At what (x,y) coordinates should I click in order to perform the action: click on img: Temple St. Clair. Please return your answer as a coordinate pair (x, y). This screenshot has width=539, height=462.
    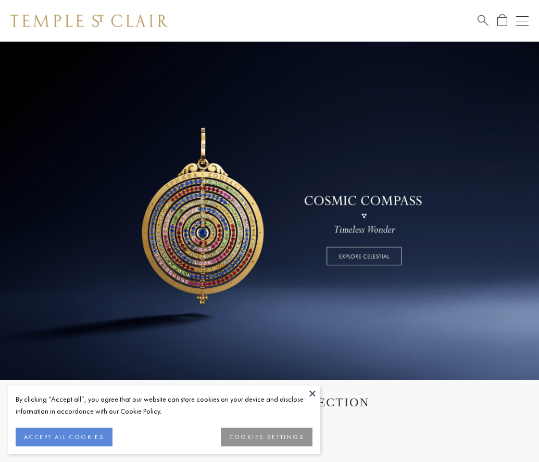
    Looking at the image, I should click on (89, 21).